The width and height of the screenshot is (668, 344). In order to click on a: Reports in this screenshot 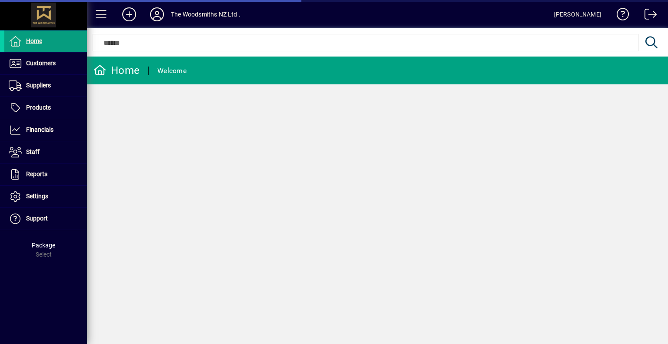, I will do `click(46, 174)`.